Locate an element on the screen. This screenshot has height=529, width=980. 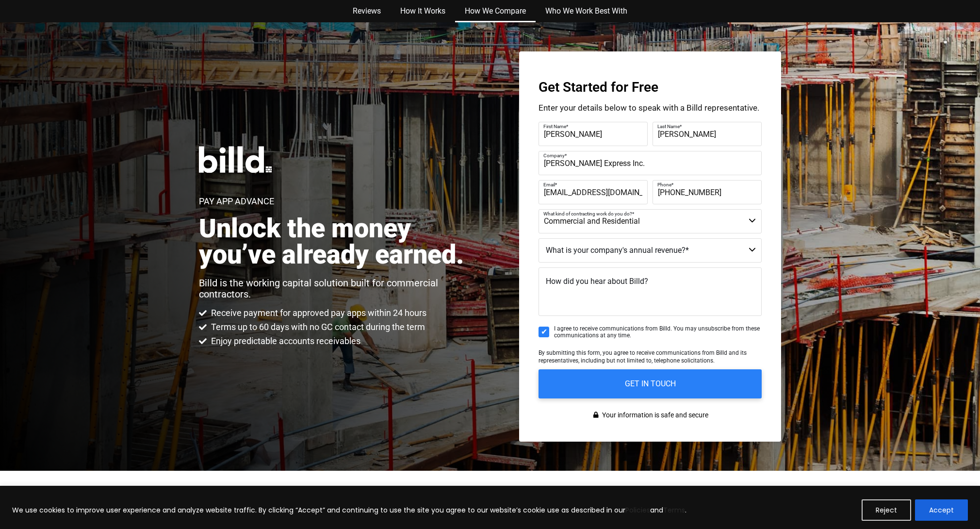
span: How did you hear about Billd? is located at coordinates (597, 281).